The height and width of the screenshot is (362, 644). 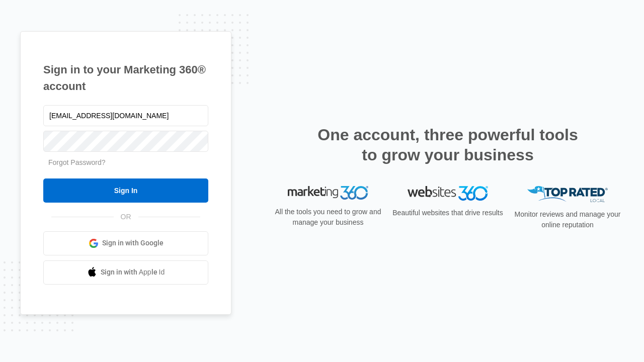 I want to click on h1: Sign in to your Marketing 360® account, so click(x=126, y=78).